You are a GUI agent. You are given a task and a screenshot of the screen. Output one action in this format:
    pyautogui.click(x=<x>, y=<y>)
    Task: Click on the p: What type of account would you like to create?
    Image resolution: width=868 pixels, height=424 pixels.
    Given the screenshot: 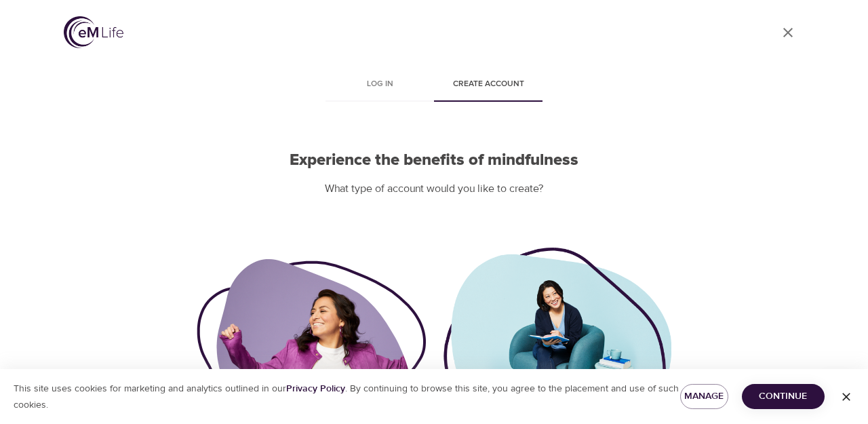 What is the action you would take?
    pyautogui.click(x=434, y=189)
    